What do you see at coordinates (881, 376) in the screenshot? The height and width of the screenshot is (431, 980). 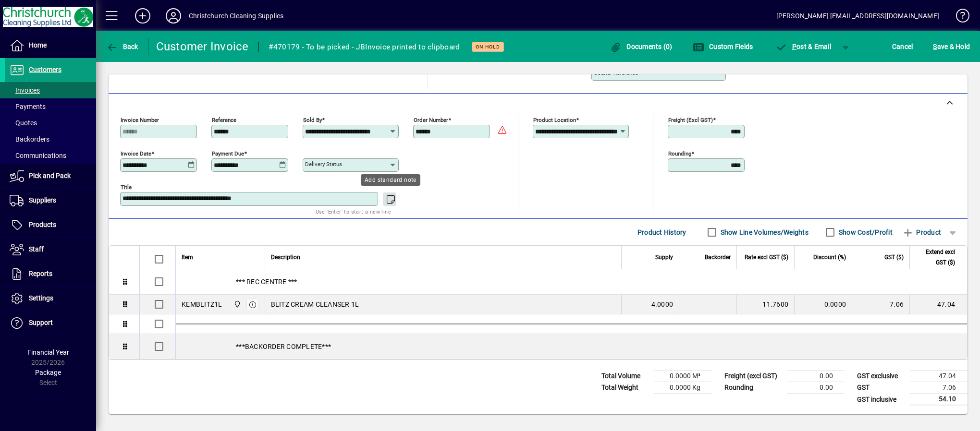 I see `td: GST exclusive` at bounding box center [881, 376].